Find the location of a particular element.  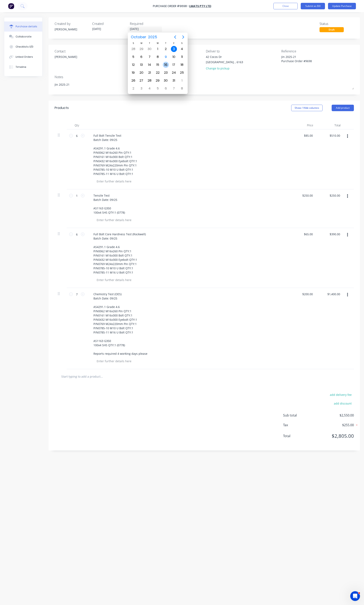

button: Submit as Bill is located at coordinates (313, 6).